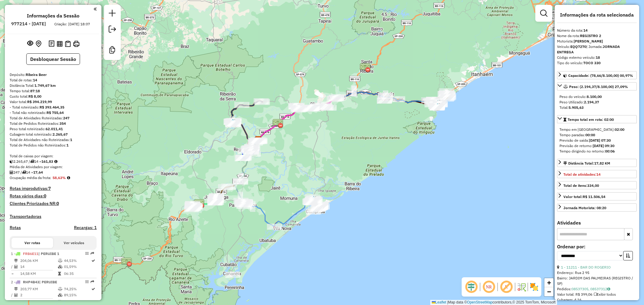  I want to click on strong: R$ 755,64, so click(55, 112).